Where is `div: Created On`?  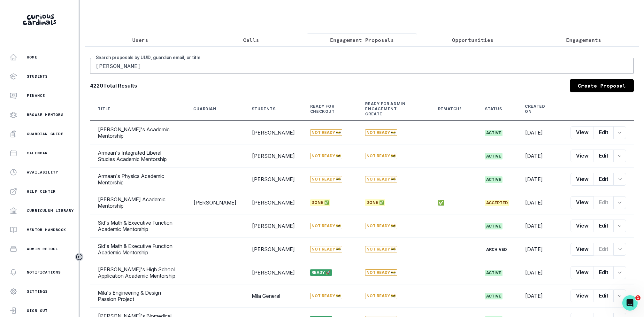 div: Created On is located at coordinates (536, 109).